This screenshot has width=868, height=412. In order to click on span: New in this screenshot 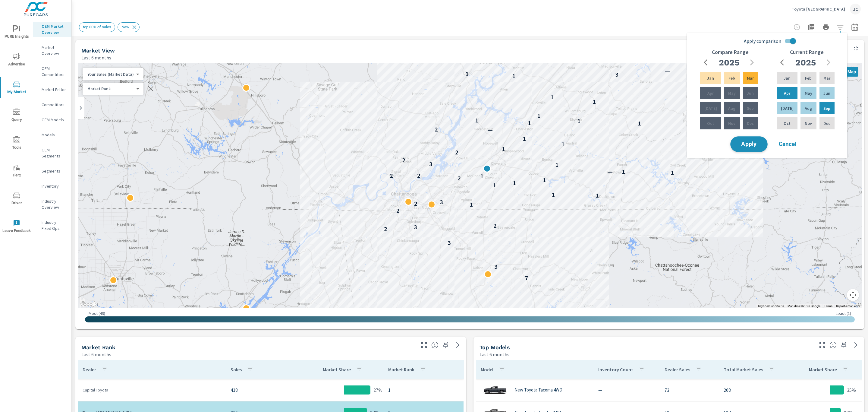, I will do `click(125, 27)`.